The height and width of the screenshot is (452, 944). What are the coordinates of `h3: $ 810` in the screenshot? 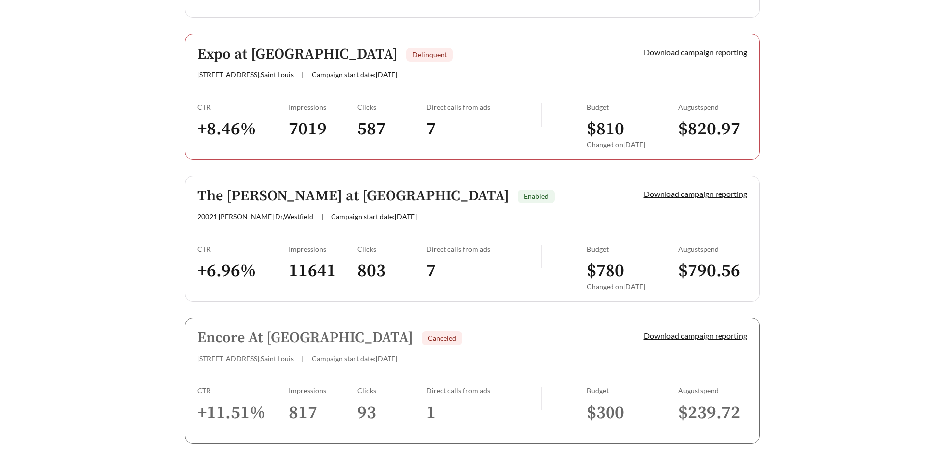 It's located at (632, 129).